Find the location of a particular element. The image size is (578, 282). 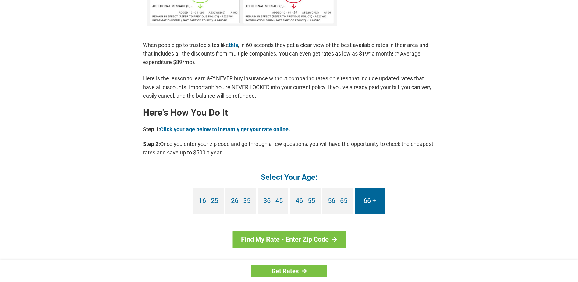

a: Find My Rate - Enter Zip Code is located at coordinates (289, 239).